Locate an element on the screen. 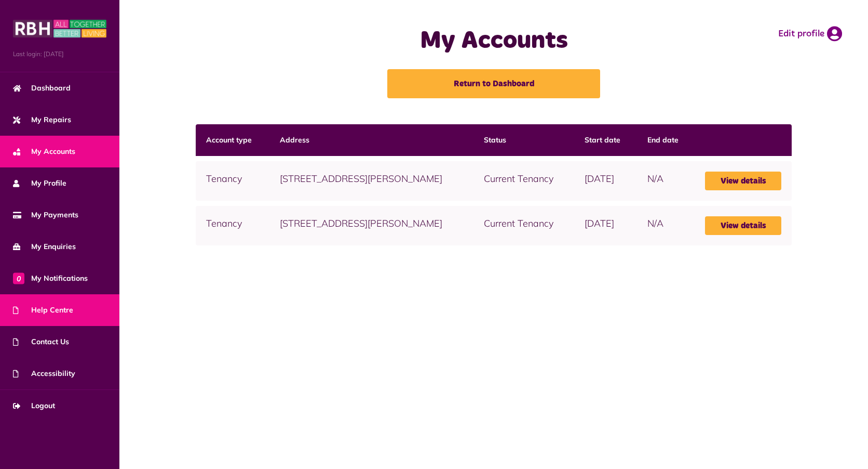 This screenshot has width=868, height=469. span: Help Centre is located at coordinates (43, 310).